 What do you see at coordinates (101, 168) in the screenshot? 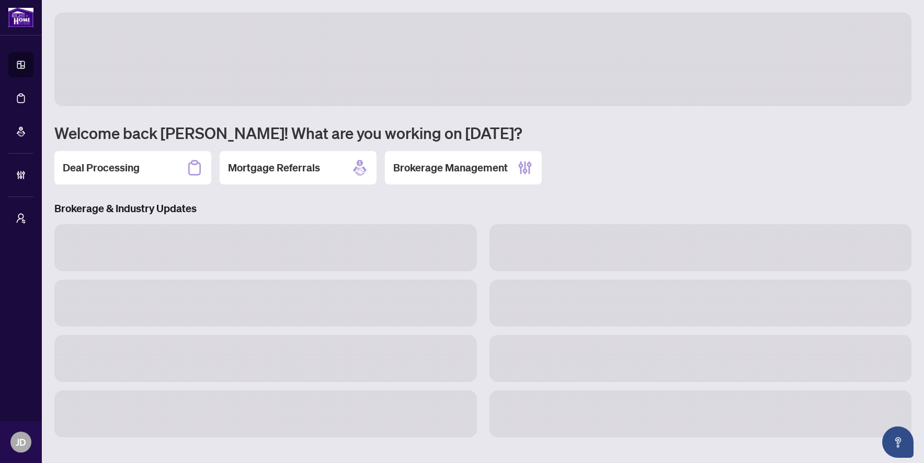
I see `h2: Deal Processing` at bounding box center [101, 168].